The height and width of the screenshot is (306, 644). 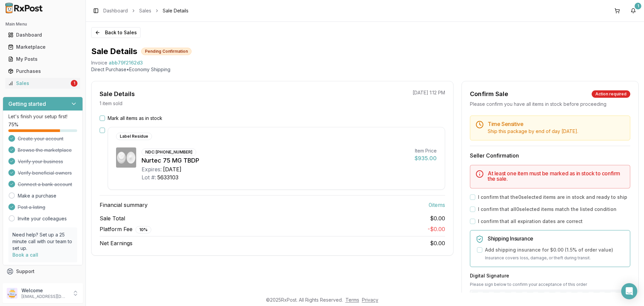 What do you see at coordinates (41, 162) in the screenshot?
I see `span: Verify your business` at bounding box center [41, 162].